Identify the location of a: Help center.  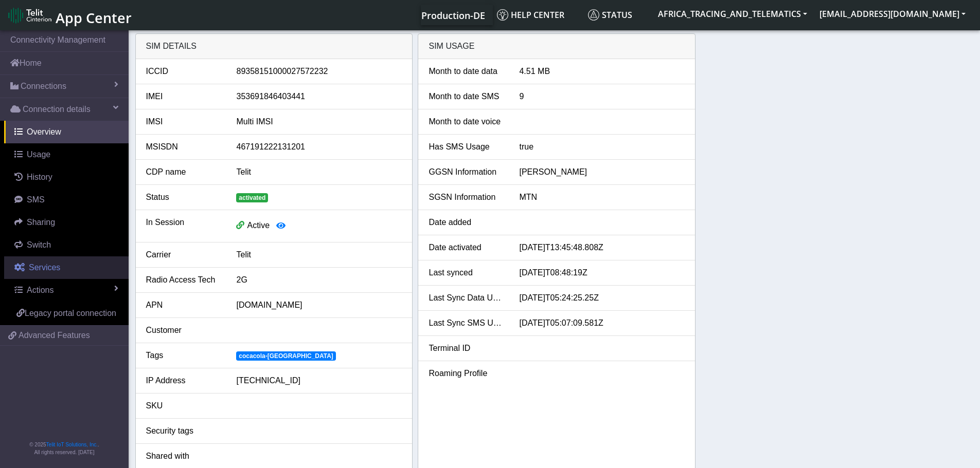
(538, 15).